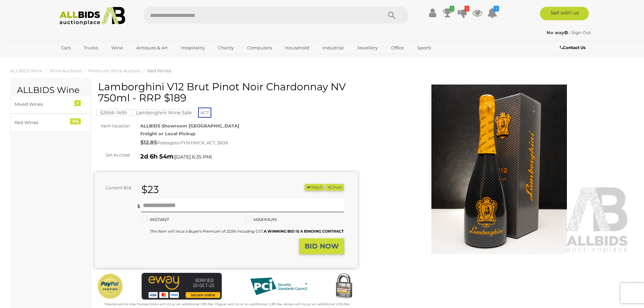  What do you see at coordinates (27, 71) in the screenshot?
I see `a: ALLBIDS Wine` at bounding box center [27, 71].